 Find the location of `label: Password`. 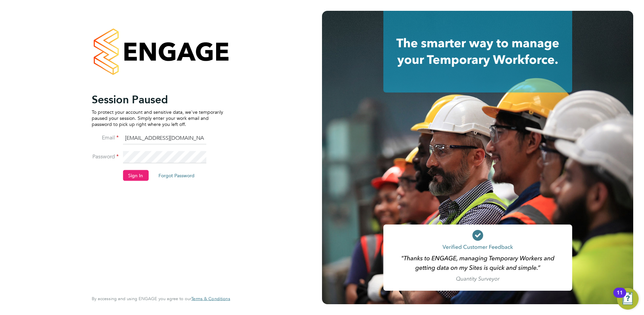

label: Password is located at coordinates (105, 156).